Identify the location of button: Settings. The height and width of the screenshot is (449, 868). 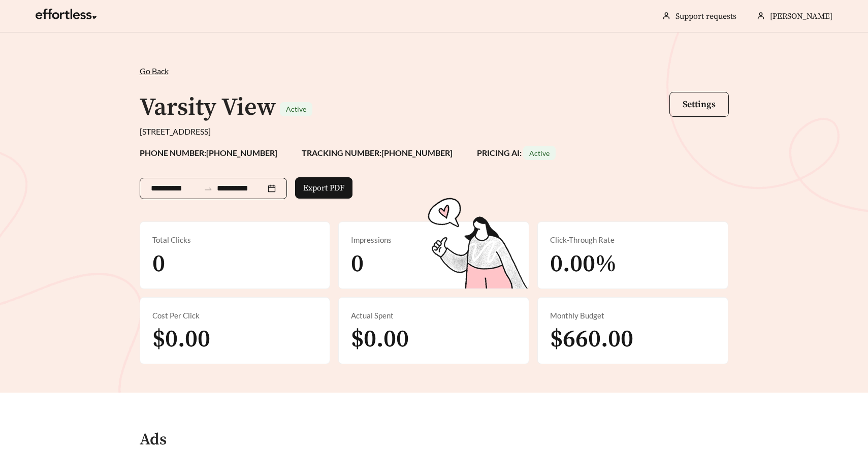
(699, 104).